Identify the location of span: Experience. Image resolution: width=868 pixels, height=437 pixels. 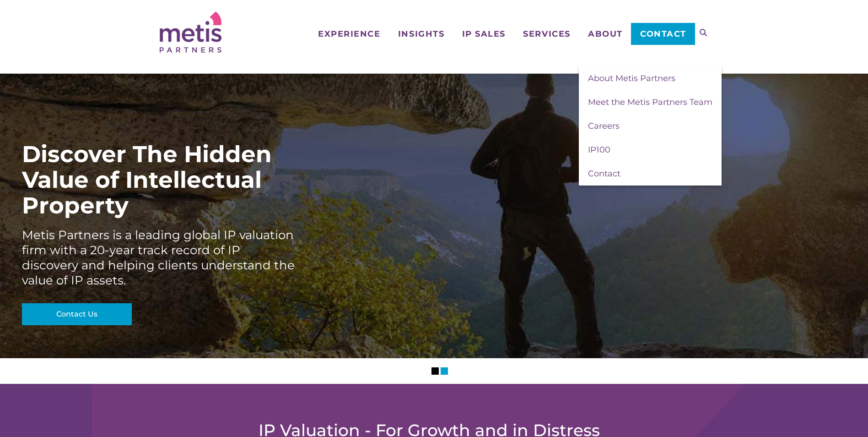
(350, 34).